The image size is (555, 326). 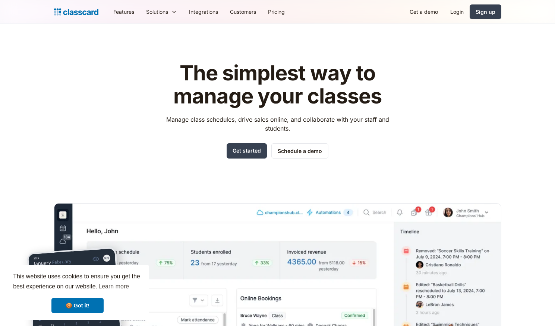 I want to click on a: Features, so click(x=124, y=12).